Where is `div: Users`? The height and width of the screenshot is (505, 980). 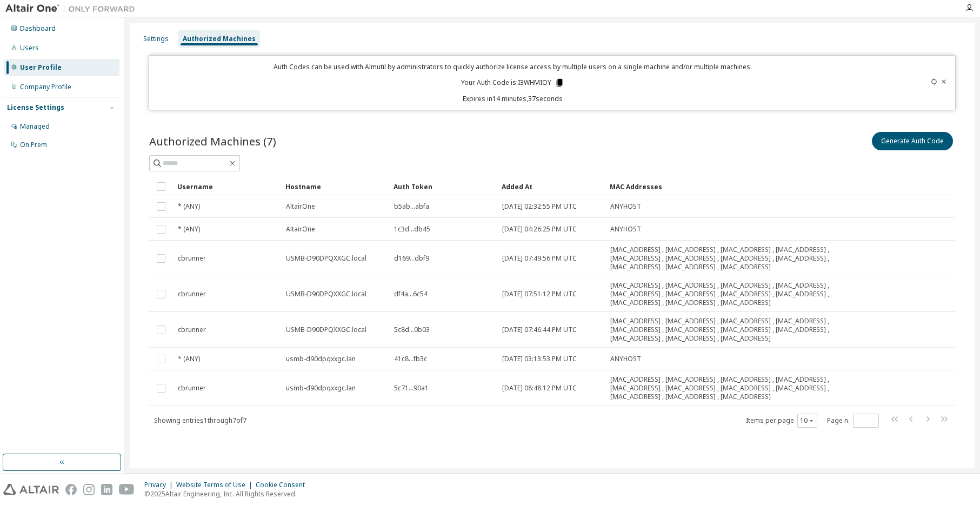 div: Users is located at coordinates (29, 49).